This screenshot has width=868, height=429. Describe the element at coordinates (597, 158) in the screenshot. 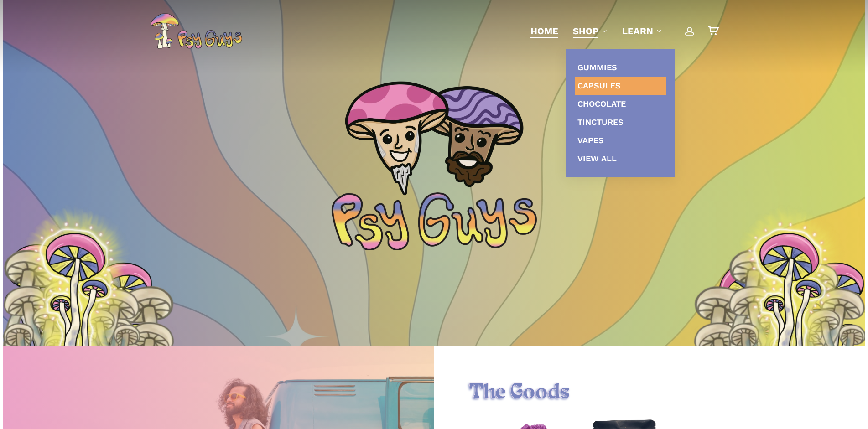

I see `span: View All` at that location.